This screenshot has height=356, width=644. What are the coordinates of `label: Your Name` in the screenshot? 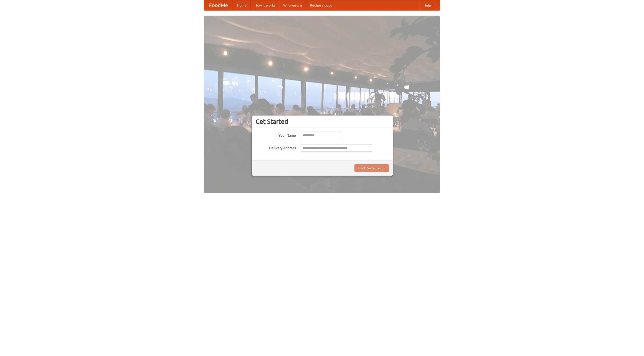 It's located at (276, 134).